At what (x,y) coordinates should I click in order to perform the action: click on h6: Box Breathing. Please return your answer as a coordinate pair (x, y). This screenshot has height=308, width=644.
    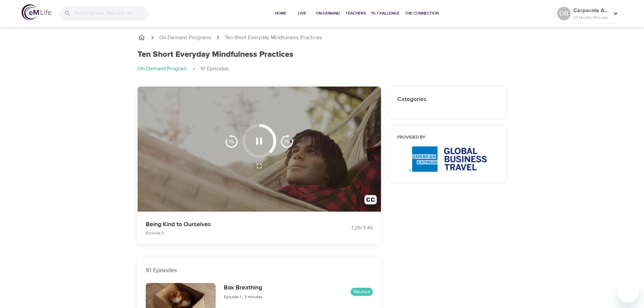
    Looking at the image, I should click on (243, 287).